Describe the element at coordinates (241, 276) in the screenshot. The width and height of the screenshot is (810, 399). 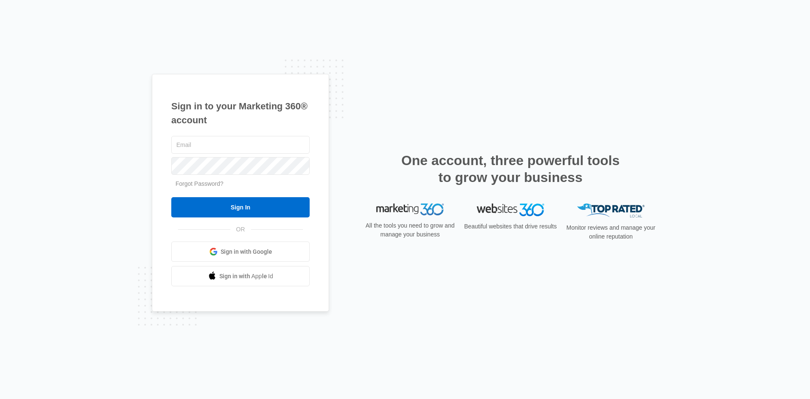
I see `a: Sign in with Apple Id` at that location.